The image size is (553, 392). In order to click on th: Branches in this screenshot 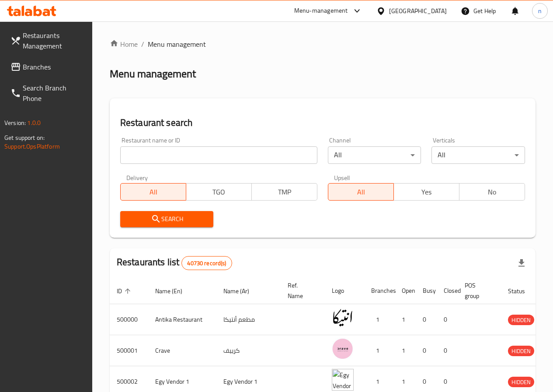, I will do `click(379, 291)`.